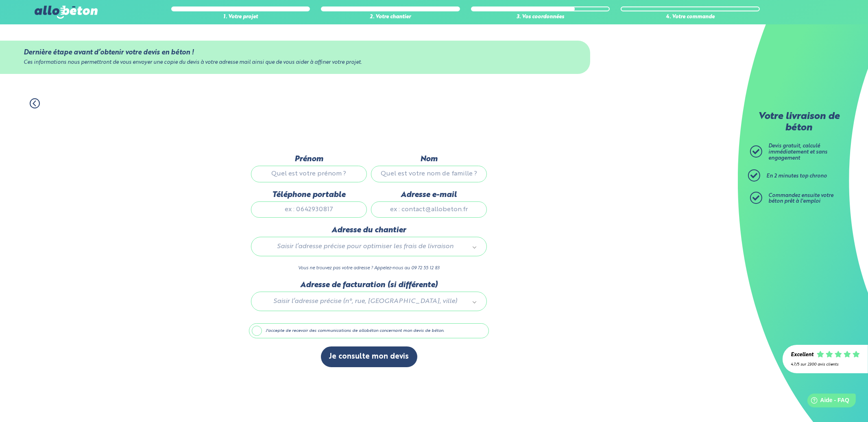  What do you see at coordinates (66, 12) in the screenshot?
I see `img: allobéton` at bounding box center [66, 12].